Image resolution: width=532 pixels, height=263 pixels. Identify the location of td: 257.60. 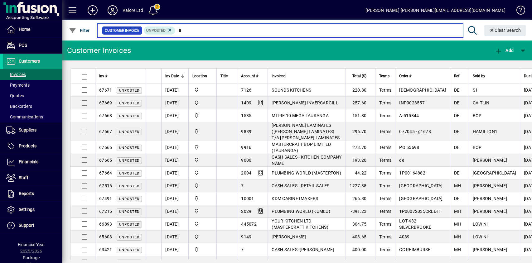
(360, 103).